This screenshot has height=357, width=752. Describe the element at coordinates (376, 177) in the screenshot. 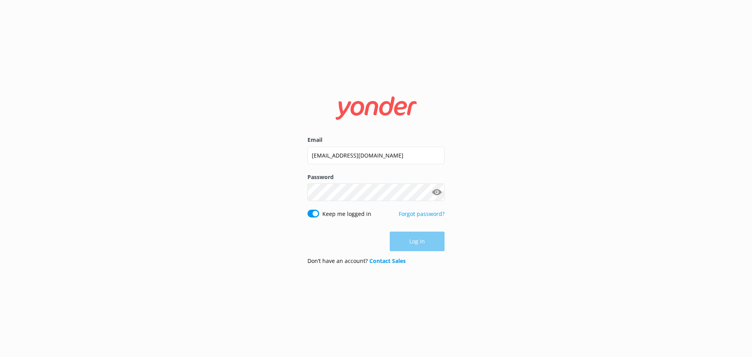

I see `label: Password` at that location.